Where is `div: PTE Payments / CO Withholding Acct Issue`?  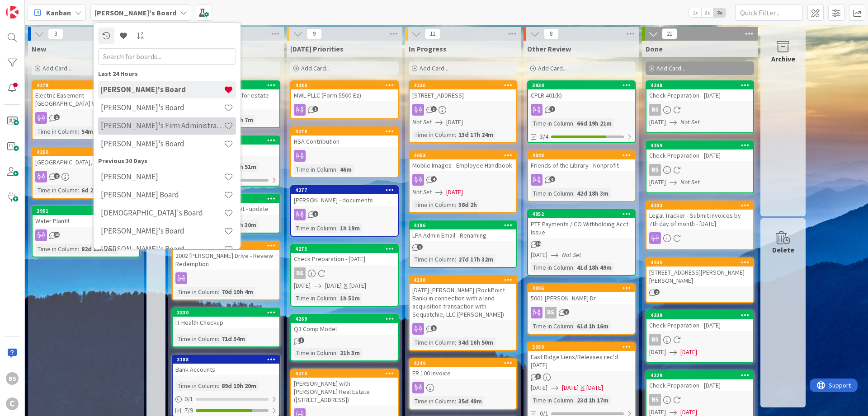 div: PTE Payments / CO Withholding Acct Issue is located at coordinates (581, 228).